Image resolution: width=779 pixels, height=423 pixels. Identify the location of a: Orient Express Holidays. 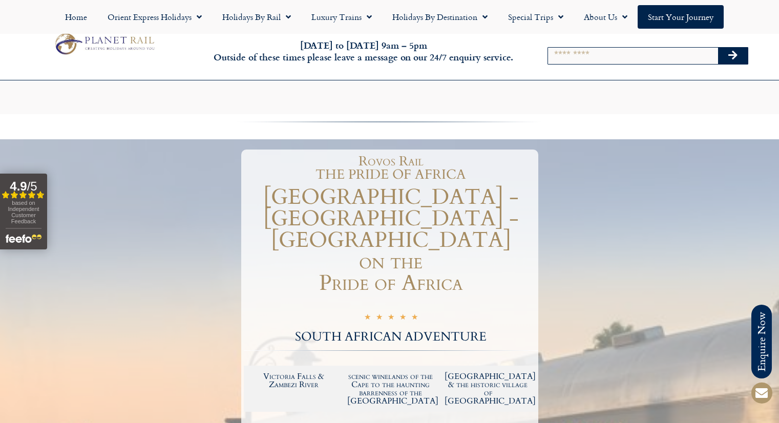
(155, 17).